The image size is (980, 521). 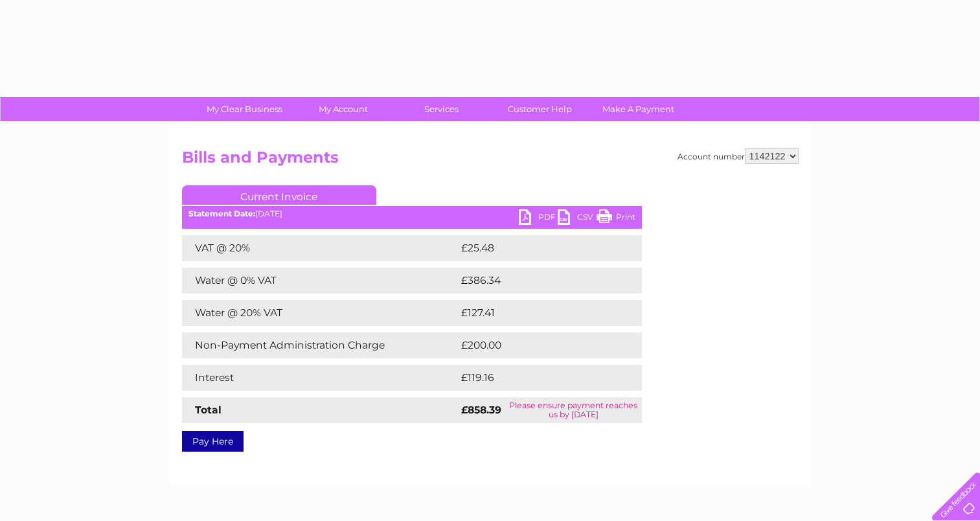 I want to click on a: Services, so click(x=441, y=109).